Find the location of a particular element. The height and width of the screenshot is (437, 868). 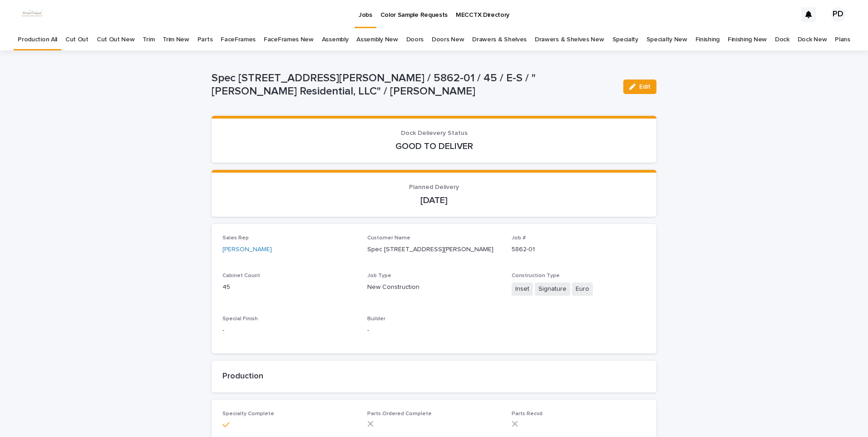

span: Job Type is located at coordinates (379, 276).